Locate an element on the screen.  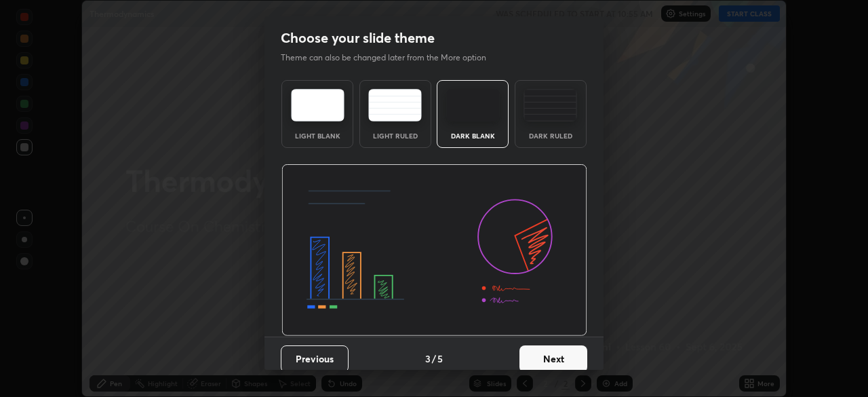
button: Previous is located at coordinates (314, 359).